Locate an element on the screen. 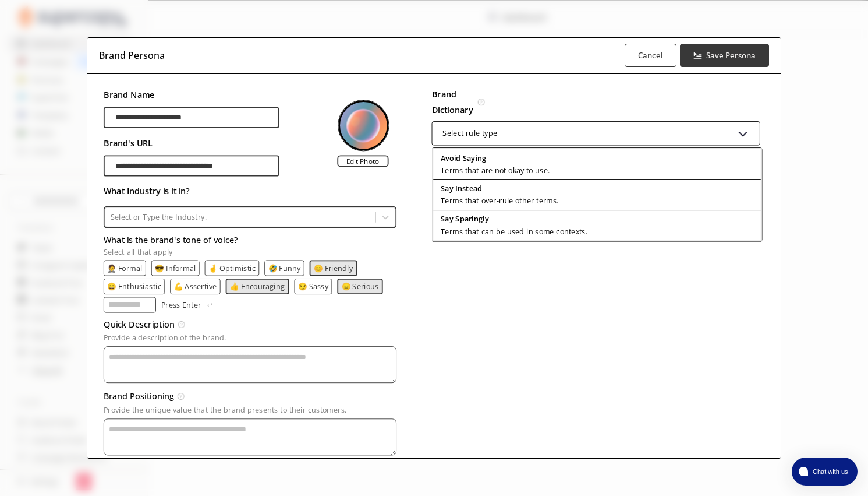  h3: Quick Description is located at coordinates (139, 323).